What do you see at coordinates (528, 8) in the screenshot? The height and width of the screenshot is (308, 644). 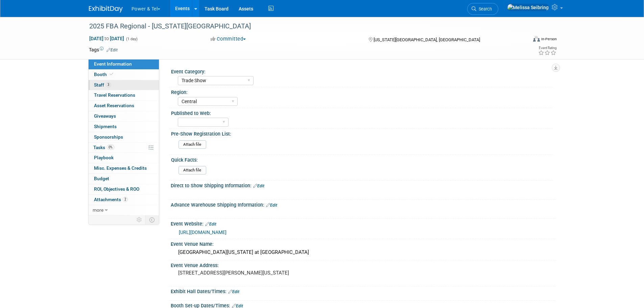 I see `img: Melissa Seibring` at bounding box center [528, 8].